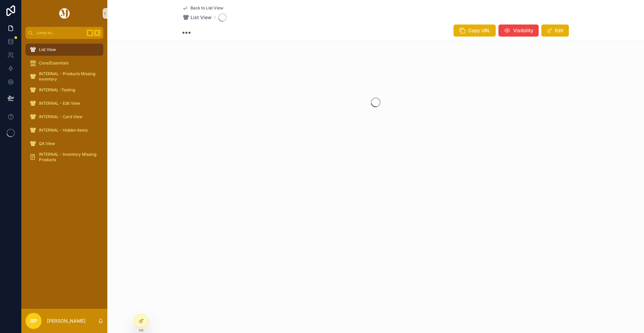  I want to click on a: QA View, so click(64, 143).